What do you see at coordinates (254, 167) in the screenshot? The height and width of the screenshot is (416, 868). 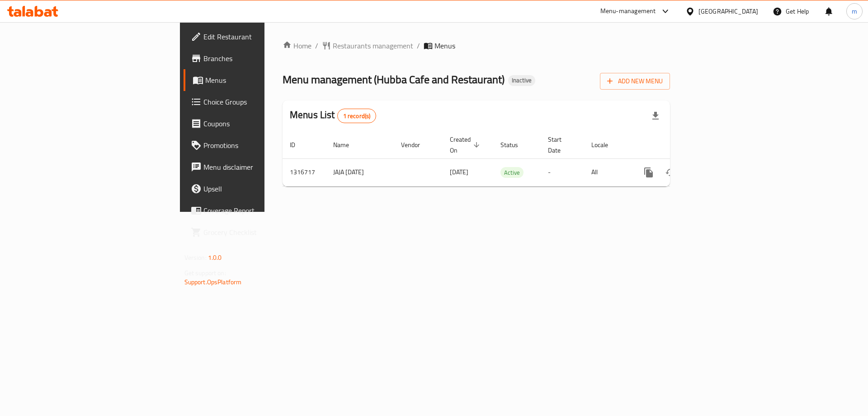 I see `a: Menu disclaimer` at bounding box center [254, 167].